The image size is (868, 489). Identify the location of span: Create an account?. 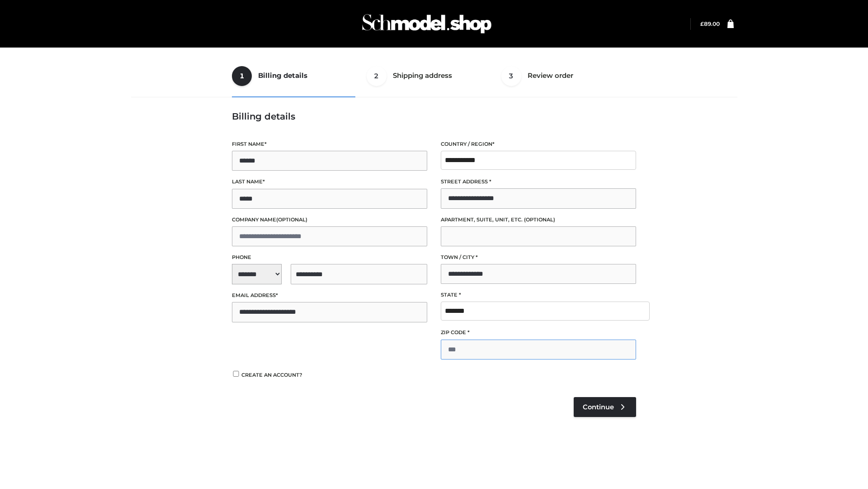
(272, 375).